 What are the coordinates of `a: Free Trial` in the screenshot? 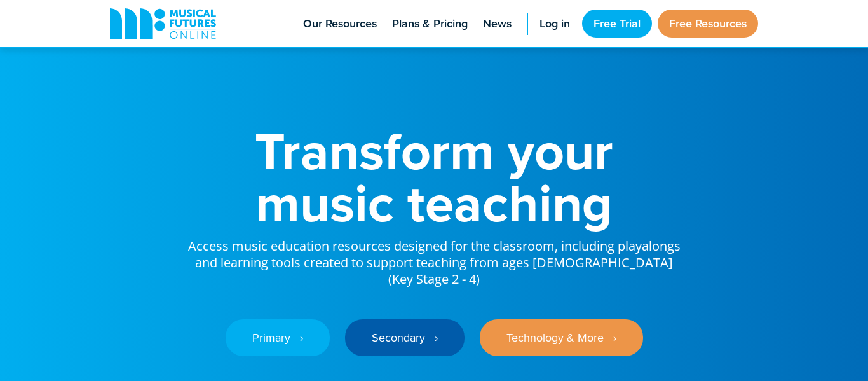 It's located at (617, 23).